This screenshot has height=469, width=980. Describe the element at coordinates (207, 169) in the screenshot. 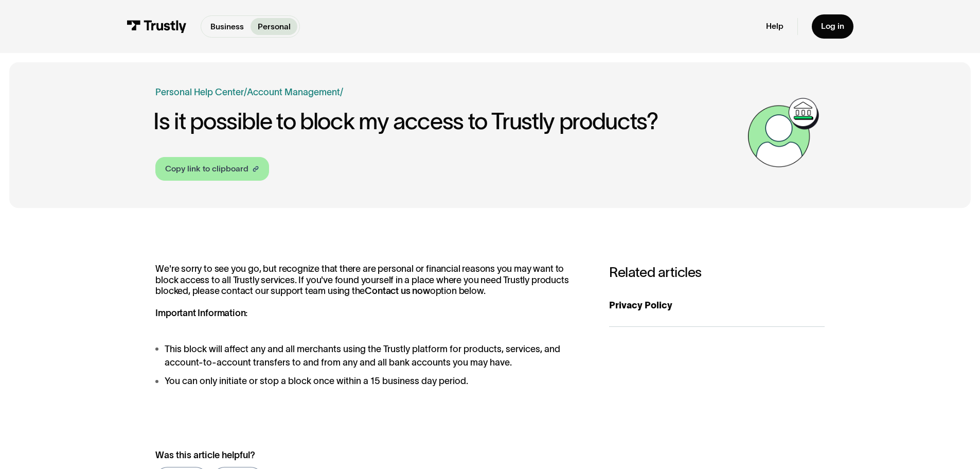

I see `div: Copy link to clipboard` at that location.